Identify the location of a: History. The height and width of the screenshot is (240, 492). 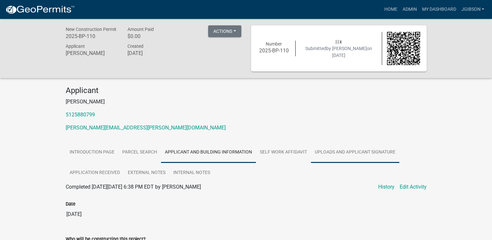
(386, 187).